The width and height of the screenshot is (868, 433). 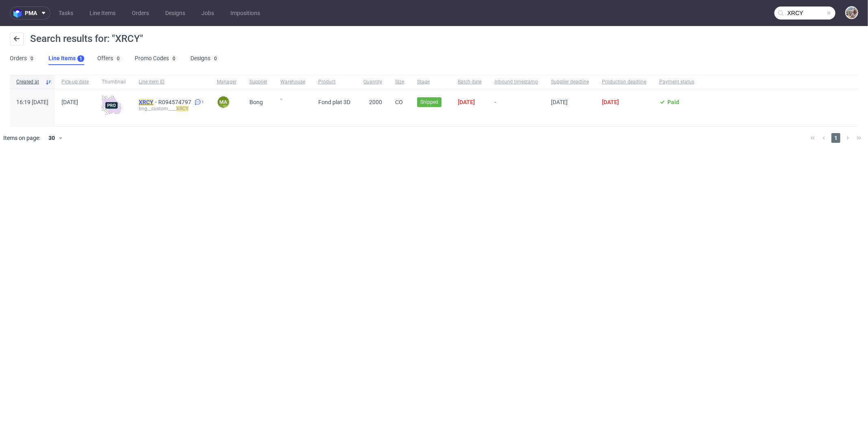 What do you see at coordinates (81, 58) in the screenshot?
I see `div: 1` at bounding box center [81, 58].